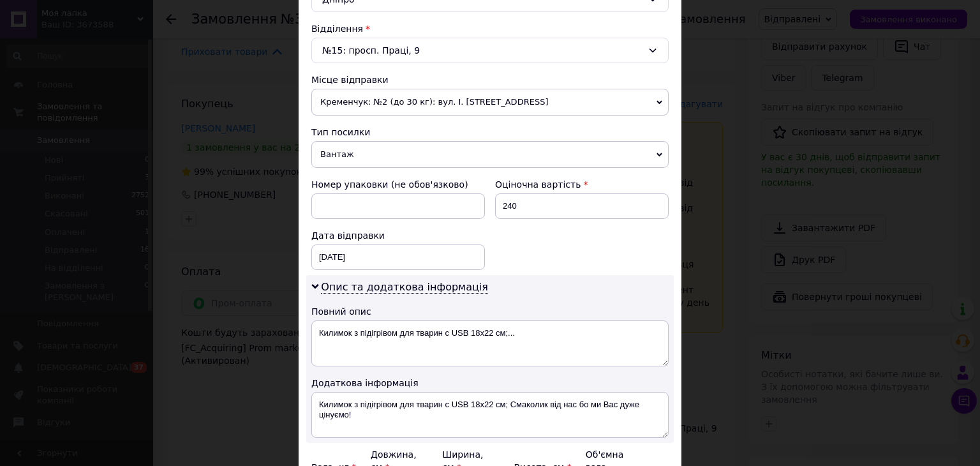  What do you see at coordinates (490, 29) in the screenshot?
I see `div: Відділення` at bounding box center [490, 29].